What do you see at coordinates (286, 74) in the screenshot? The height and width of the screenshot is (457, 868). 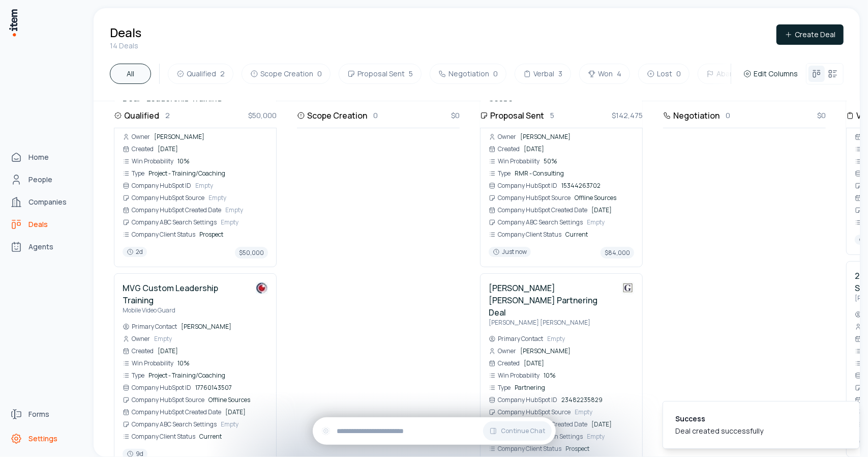 I see `button: Scope Creation0` at bounding box center [286, 74].